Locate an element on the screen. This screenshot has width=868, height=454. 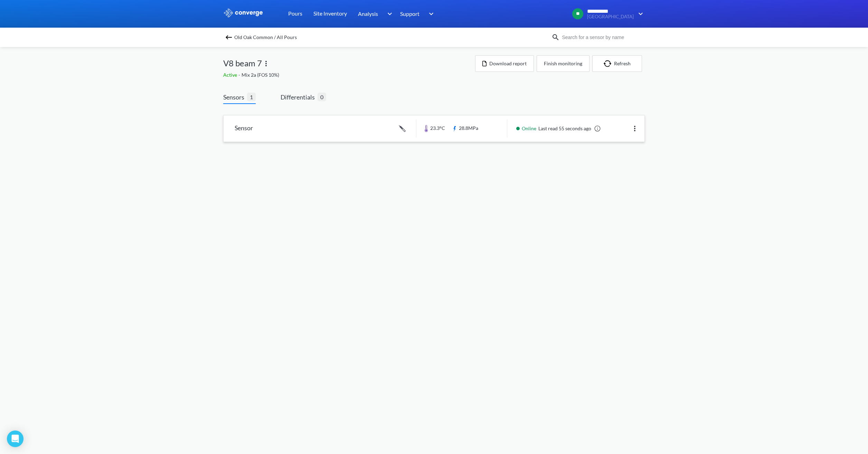
span: Old Oak Common / All Pours is located at coordinates (266, 37).